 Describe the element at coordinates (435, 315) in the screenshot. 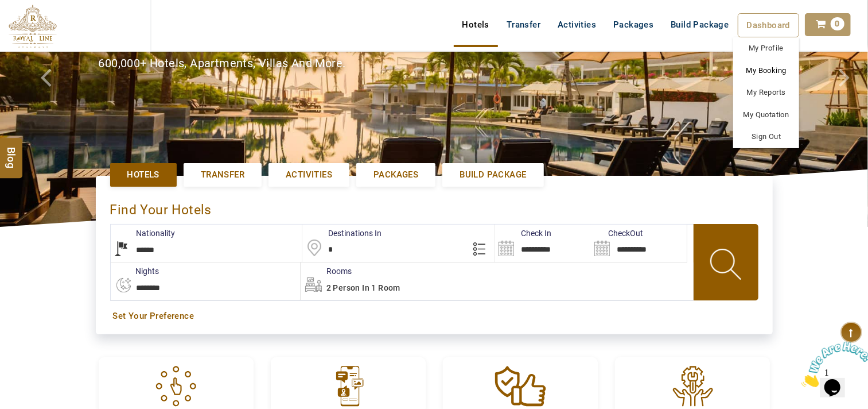

I see `a: Set Your Preference` at that location.